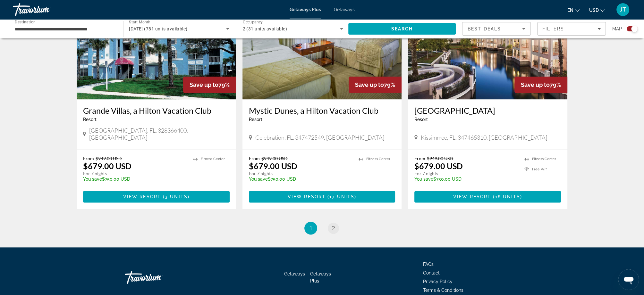  I want to click on button: Change language, so click(573, 10).